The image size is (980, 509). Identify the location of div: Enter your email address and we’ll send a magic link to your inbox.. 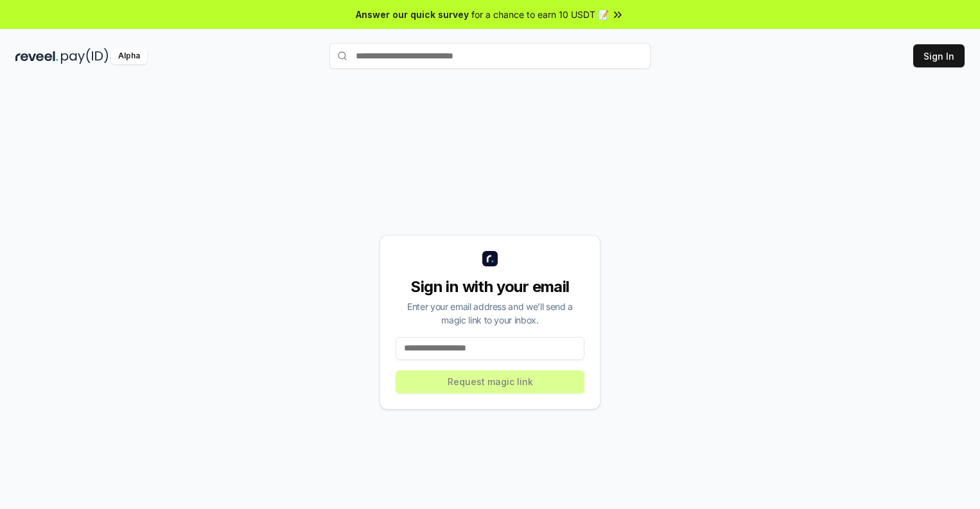
(490, 313).